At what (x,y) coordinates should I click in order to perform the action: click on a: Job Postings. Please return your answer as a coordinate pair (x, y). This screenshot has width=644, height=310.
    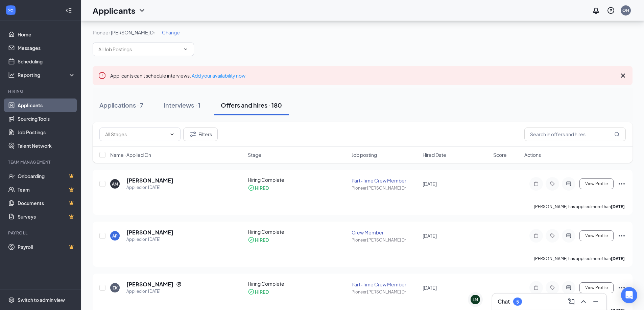
    Looking at the image, I should click on (46, 132).